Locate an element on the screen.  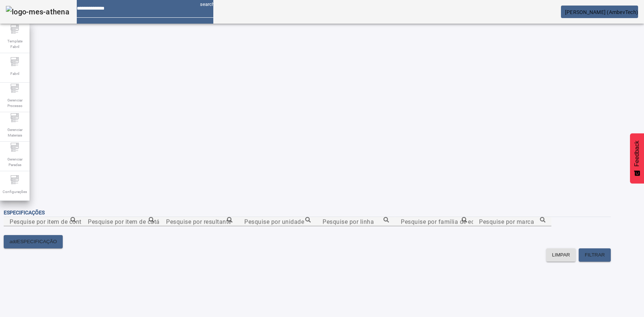
mat-label: Pesquise por linha is located at coordinates (348, 222).